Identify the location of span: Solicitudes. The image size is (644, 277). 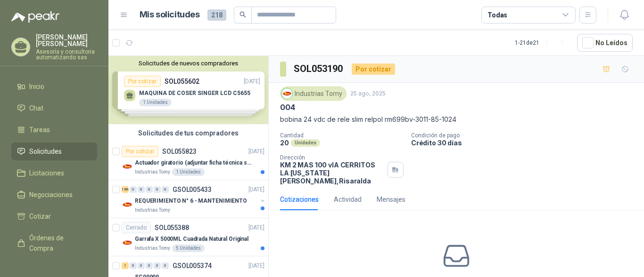
(45, 152).